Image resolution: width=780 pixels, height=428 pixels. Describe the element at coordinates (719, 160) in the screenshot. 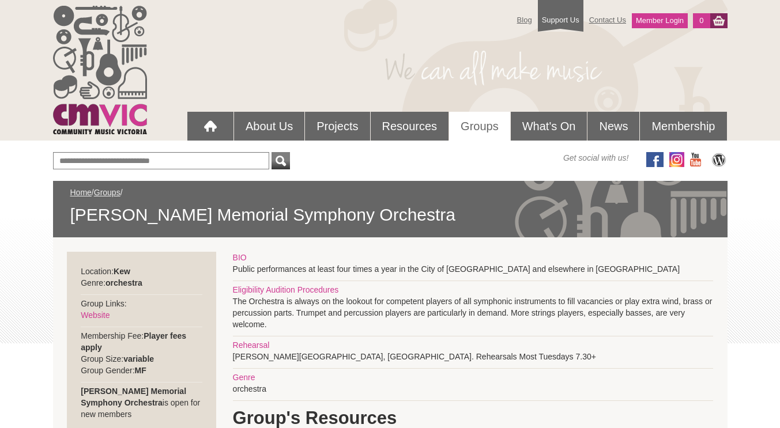

I see `img: CMVic Blog` at that location.